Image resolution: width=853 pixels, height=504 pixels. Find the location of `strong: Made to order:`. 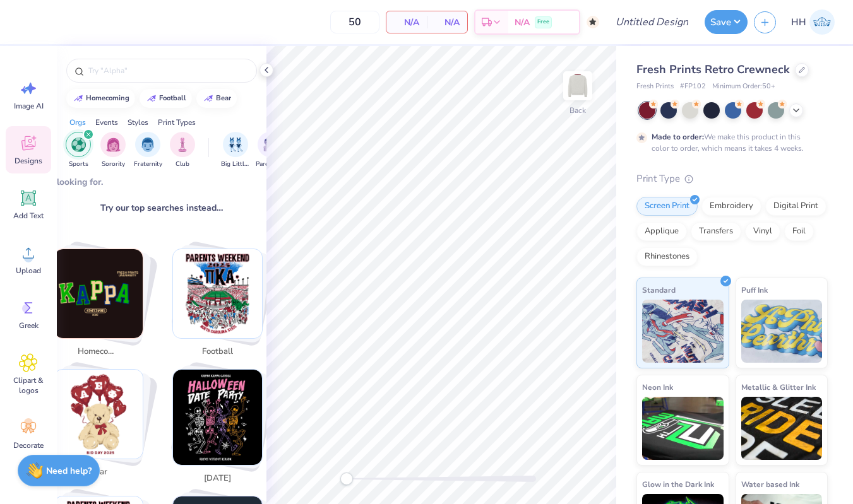

strong: Made to order: is located at coordinates (678, 137).